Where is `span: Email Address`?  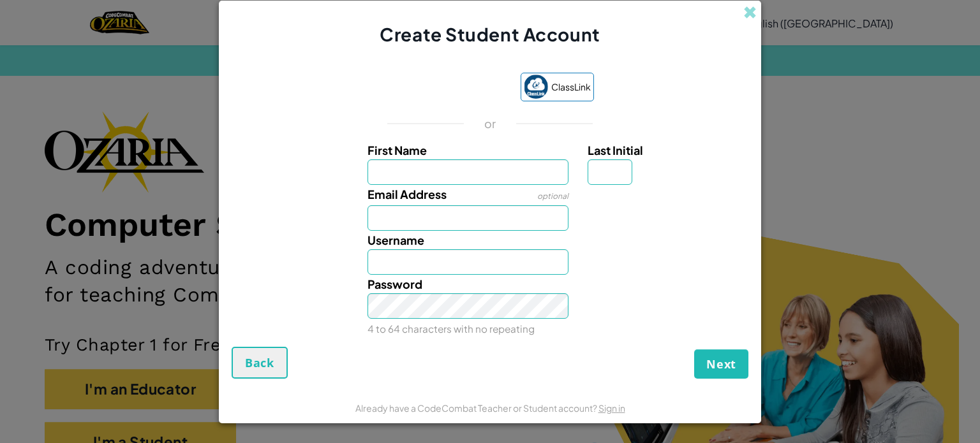 span: Email Address is located at coordinates (407, 194).